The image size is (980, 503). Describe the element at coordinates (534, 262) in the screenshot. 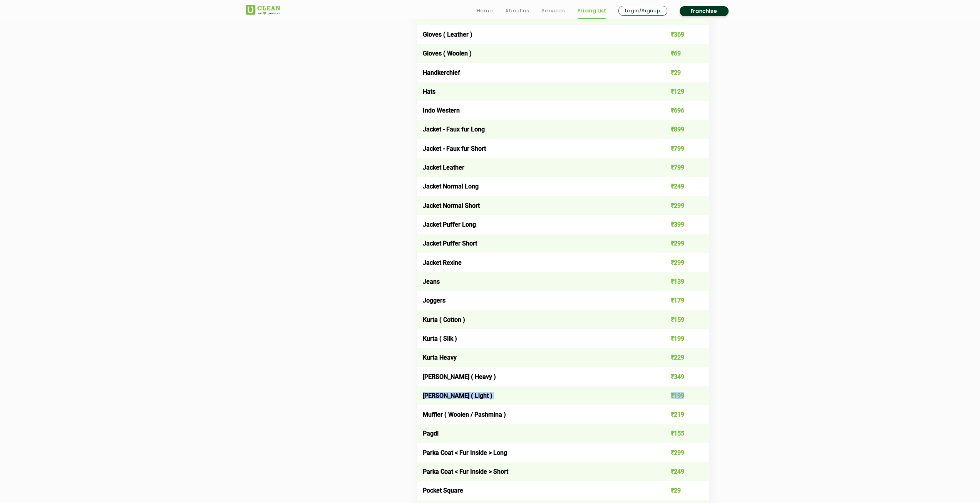

I see `td: Jacket Rexine` at that location.